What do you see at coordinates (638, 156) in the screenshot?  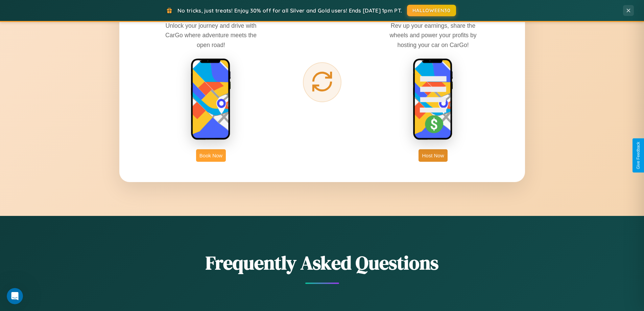 I see `div: Give Feedback` at bounding box center [638, 156].